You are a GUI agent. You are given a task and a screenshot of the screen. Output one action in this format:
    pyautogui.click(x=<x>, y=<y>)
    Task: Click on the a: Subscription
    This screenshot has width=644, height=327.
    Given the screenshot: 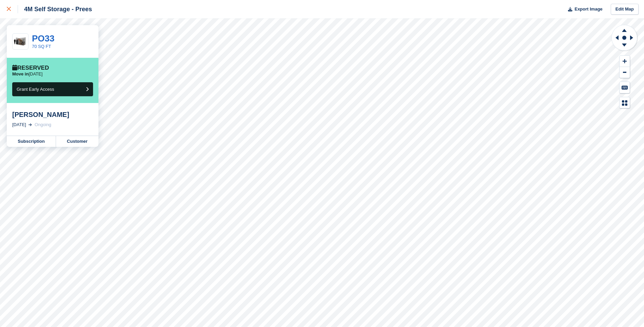 What is the action you would take?
    pyautogui.click(x=31, y=141)
    